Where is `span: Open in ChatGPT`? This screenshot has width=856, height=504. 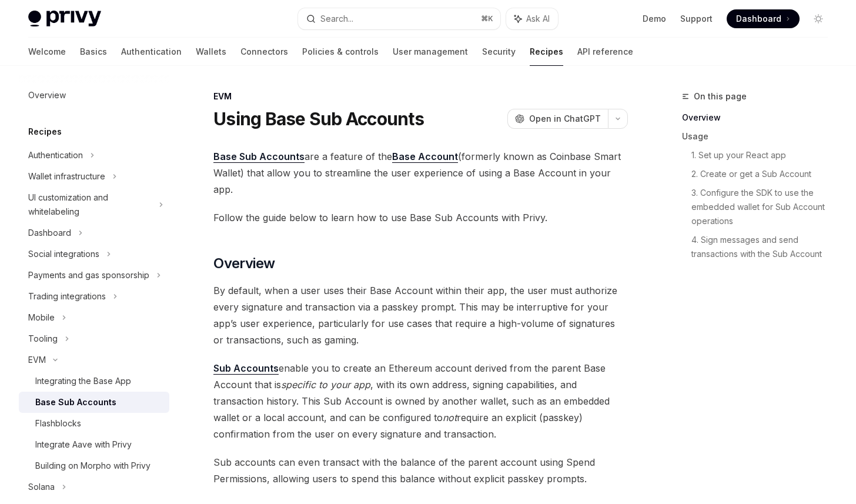
span: Open in ChatGPT is located at coordinates (565, 119).